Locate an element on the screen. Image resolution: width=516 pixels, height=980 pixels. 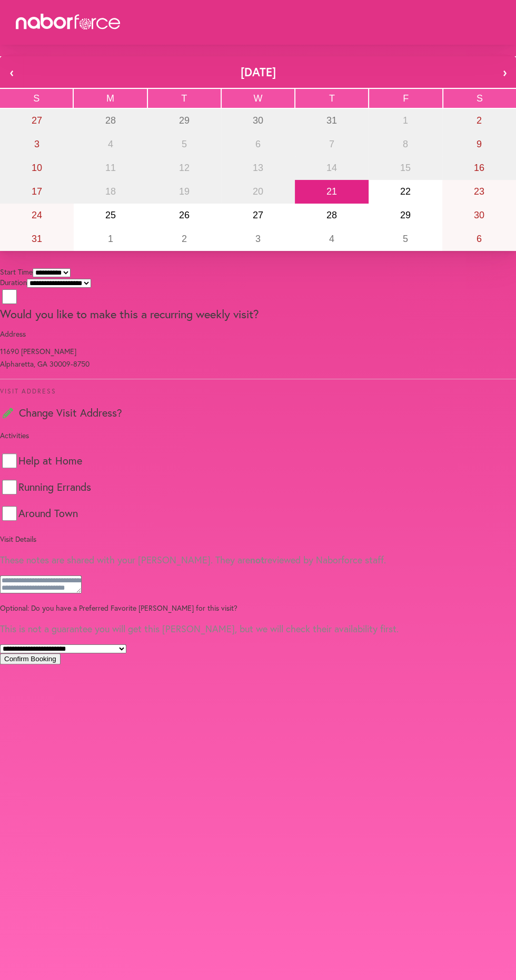
button: August 21, 2025 is located at coordinates (332, 191).